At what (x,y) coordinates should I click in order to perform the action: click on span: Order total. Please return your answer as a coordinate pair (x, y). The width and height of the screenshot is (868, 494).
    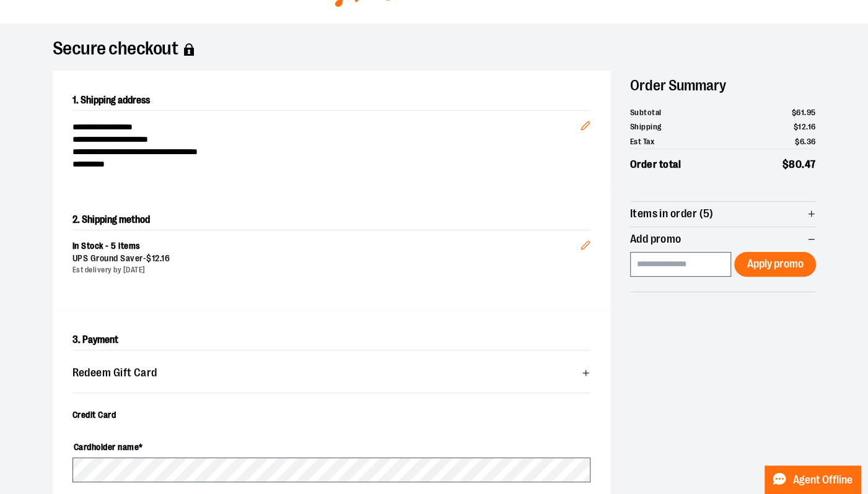
    Looking at the image, I should click on (655, 164).